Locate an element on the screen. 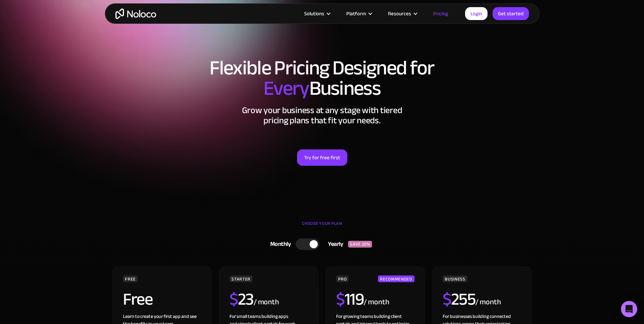 This screenshot has width=644, height=324. h2: Free is located at coordinates (138, 299).